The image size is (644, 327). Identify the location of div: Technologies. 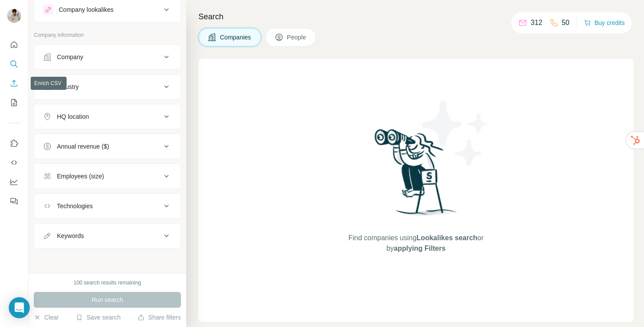
(75, 206).